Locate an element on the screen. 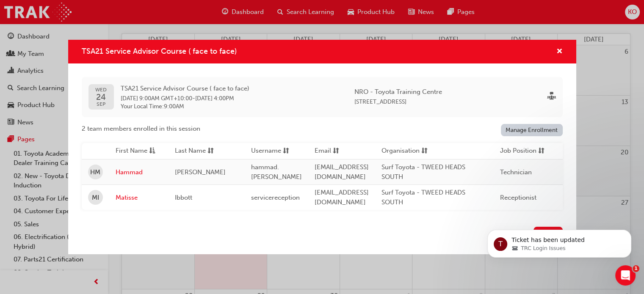  span: Home is located at coordinates (28, 240).